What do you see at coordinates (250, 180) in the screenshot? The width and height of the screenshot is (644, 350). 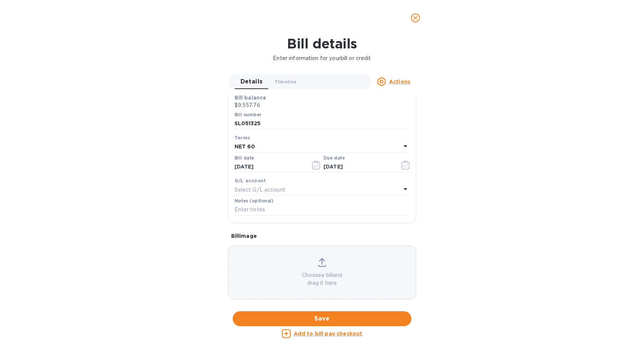 I see `b: G/L account` at bounding box center [250, 180].